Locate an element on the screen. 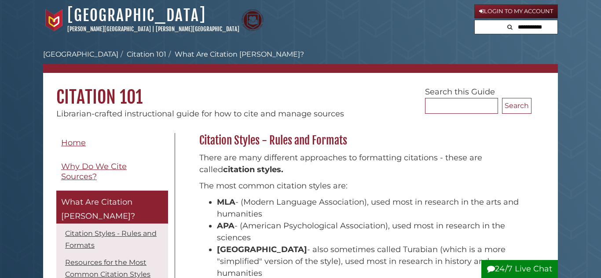 The height and width of the screenshot is (278, 601). p: The most common citation styles are: is located at coordinates (363, 186).